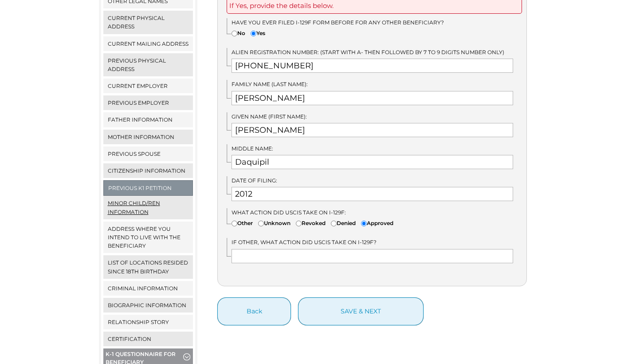 The height and width of the screenshot is (364, 632). What do you see at coordinates (148, 22) in the screenshot?
I see `a: Current Physical Address` at bounding box center [148, 22].